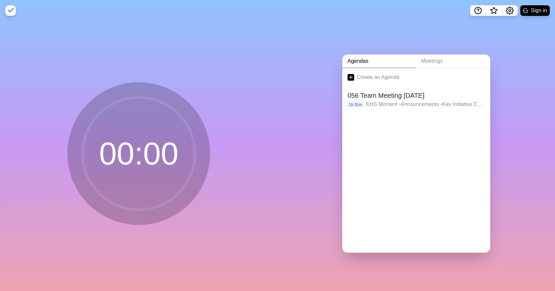 Image resolution: width=555 pixels, height=291 pixels. What do you see at coordinates (356, 105) in the screenshot?
I see `p: 1h 31m` at bounding box center [356, 105].